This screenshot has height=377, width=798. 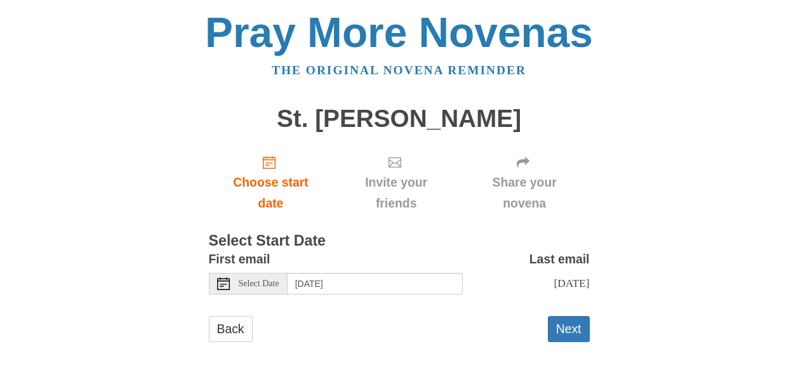 What do you see at coordinates (230, 329) in the screenshot?
I see `a: Back` at bounding box center [230, 329].